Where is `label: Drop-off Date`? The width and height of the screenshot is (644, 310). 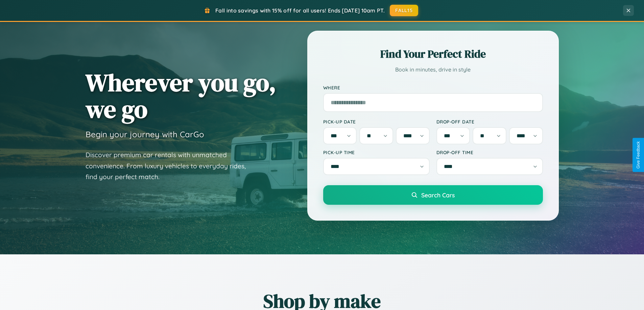 label: Drop-off Date is located at coordinates (489, 122).